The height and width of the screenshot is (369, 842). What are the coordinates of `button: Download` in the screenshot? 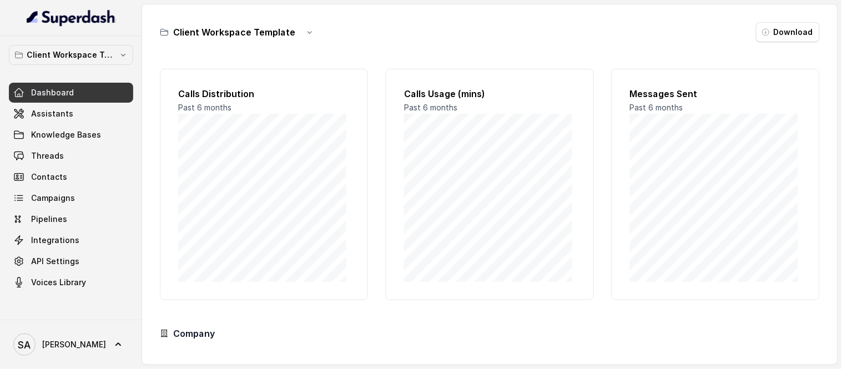 It's located at (788, 32).